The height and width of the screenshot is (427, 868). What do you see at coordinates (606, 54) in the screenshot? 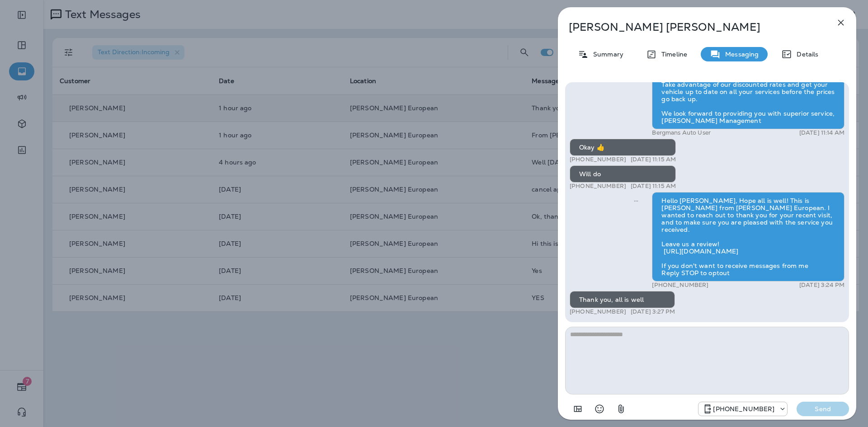
I see `p: Summary` at bounding box center [606, 54].